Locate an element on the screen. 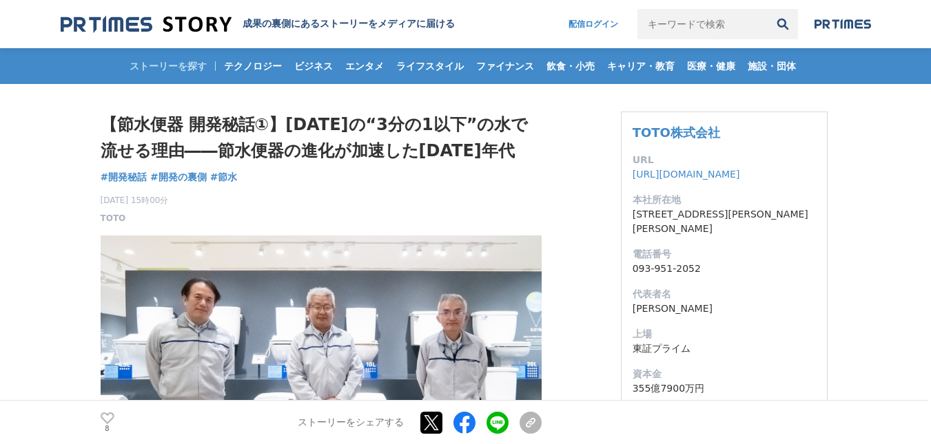 The image size is (931, 444). a: 施設・団体 is located at coordinates (772, 66).